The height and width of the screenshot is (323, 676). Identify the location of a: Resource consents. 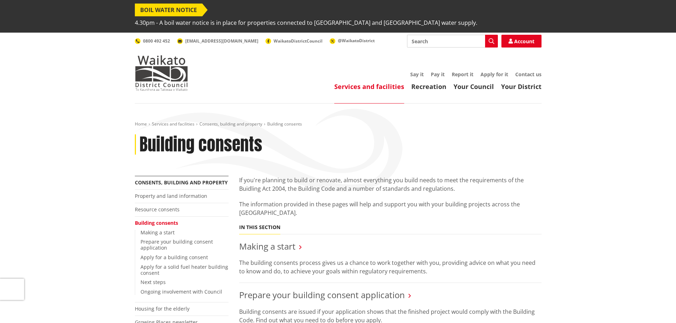
(157, 209).